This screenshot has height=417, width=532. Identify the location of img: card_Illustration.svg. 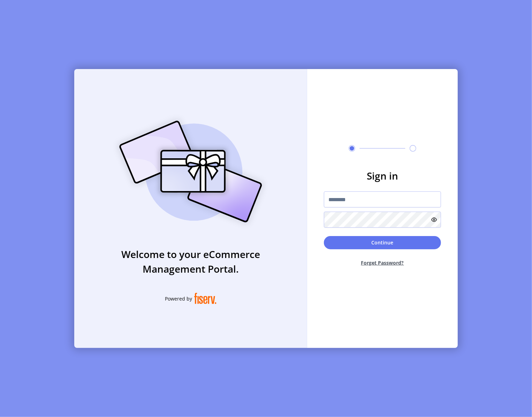
(191, 172).